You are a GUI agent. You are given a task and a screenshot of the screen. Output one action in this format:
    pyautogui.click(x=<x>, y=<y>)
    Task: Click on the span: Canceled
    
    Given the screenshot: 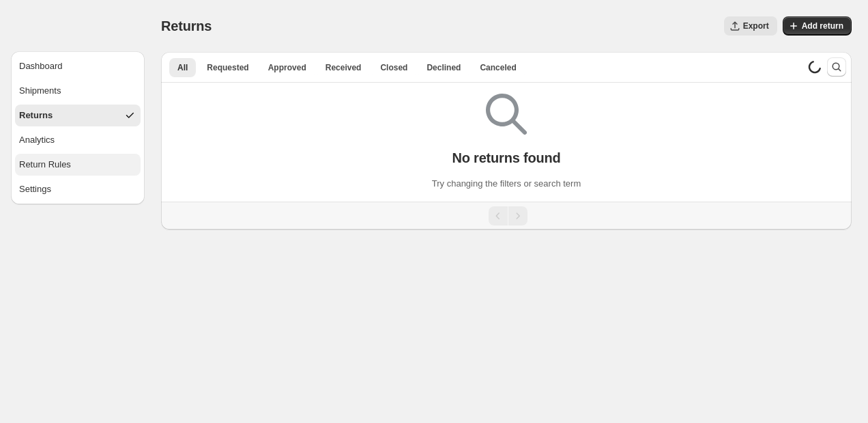 What is the action you would take?
    pyautogui.click(x=497, y=67)
    